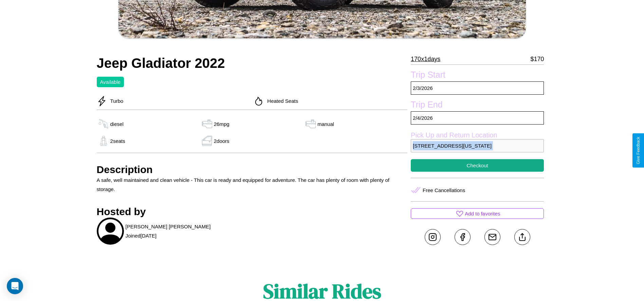  I want to click on p: A safe, well maintained and clean vehicle - This car is ready and equipped for adventure. The car..., so click(252, 185).